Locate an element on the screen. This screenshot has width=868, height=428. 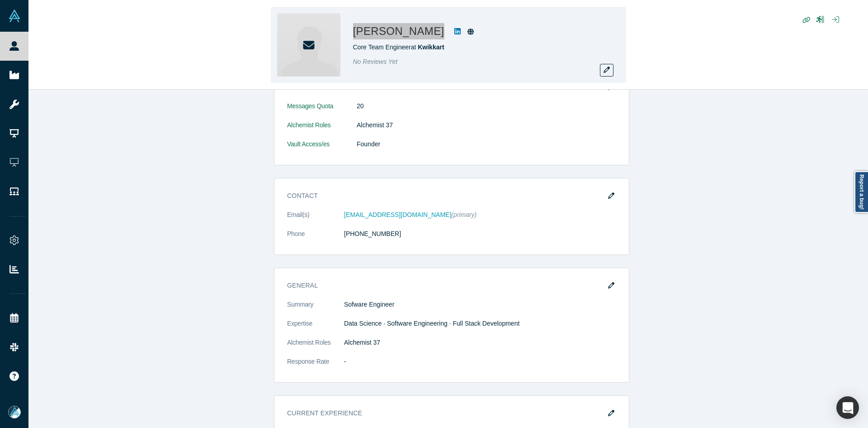
h3: General is located at coordinates (445, 285).